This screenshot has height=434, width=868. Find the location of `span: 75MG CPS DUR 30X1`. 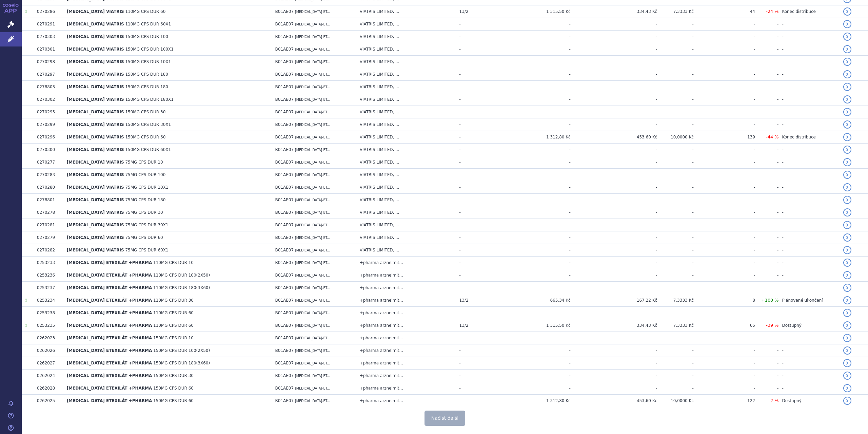

span: 75MG CPS DUR 30X1 is located at coordinates (146, 225).